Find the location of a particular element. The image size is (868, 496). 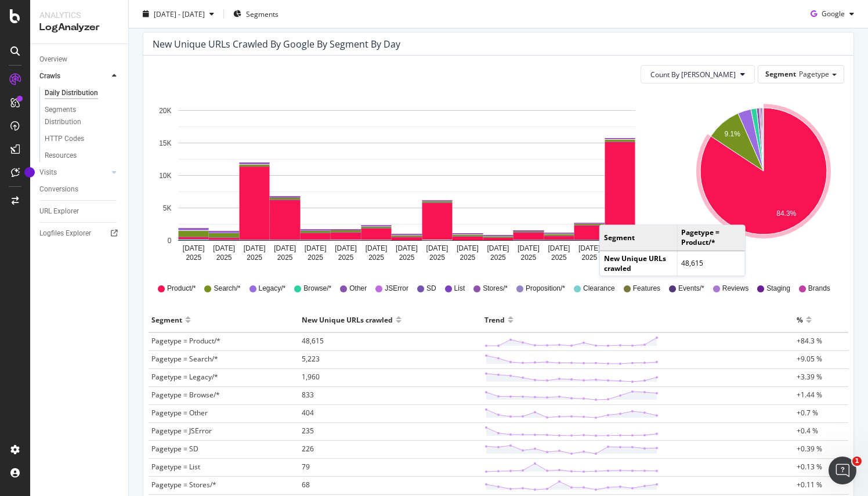

span: 1,960 is located at coordinates (310, 377).